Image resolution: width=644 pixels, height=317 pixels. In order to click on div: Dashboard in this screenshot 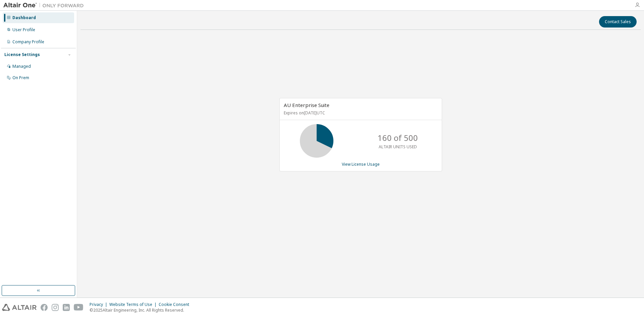, I will do `click(24, 18)`.